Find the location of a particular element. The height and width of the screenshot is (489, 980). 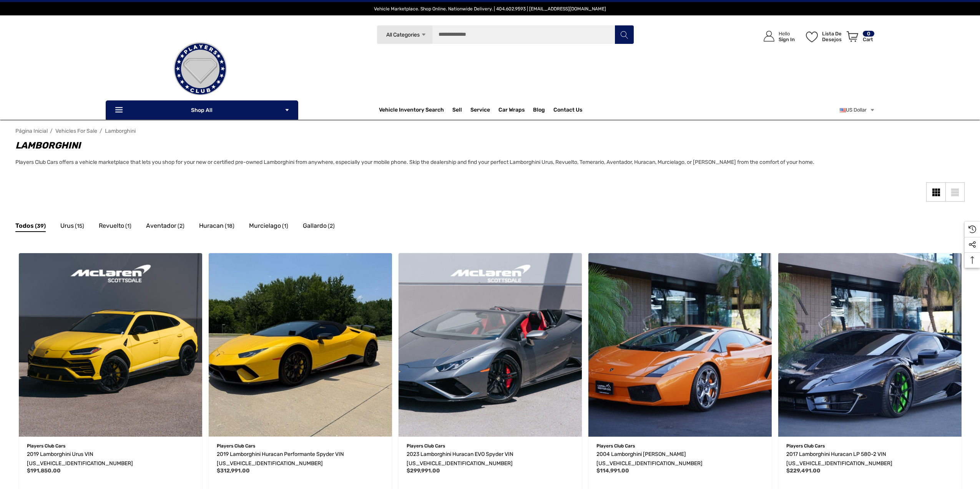

nav: Breadcrumb is located at coordinates (490, 131).